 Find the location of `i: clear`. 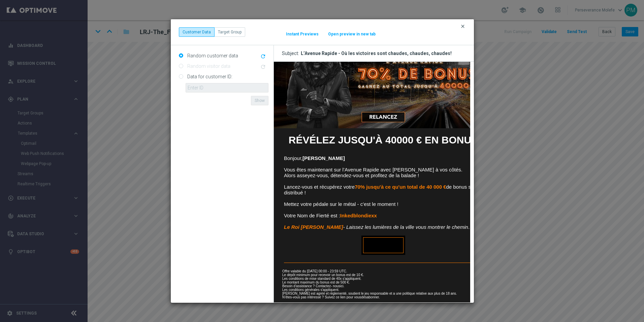

i: clear is located at coordinates (463, 26).